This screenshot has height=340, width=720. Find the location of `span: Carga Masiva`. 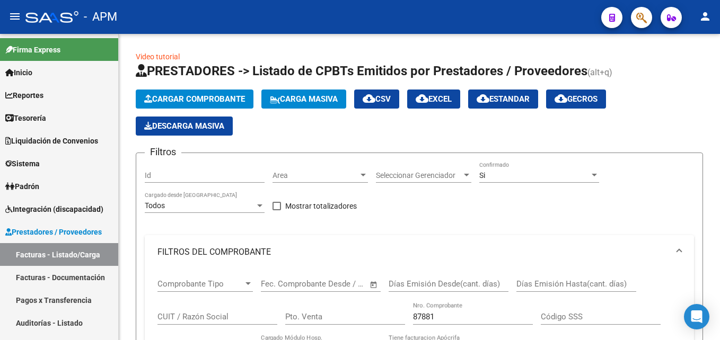

span: Carga Masiva is located at coordinates (304, 99).